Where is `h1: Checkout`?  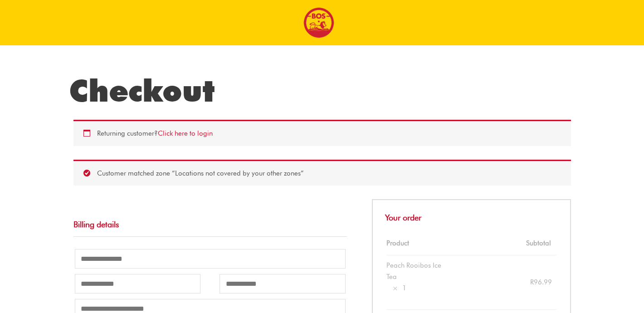
h1: Checkout is located at coordinates (322, 91).